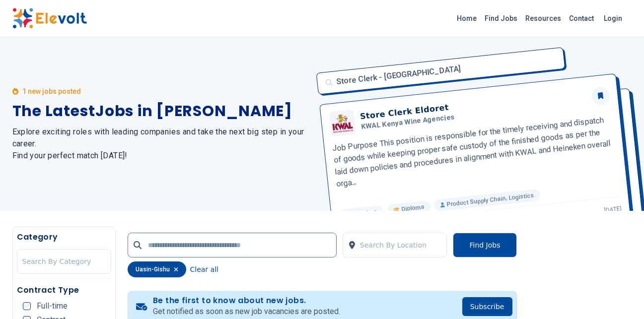 The height and width of the screenshot is (319, 644). What do you see at coordinates (52, 91) in the screenshot?
I see `p: 1 new jobs posted` at bounding box center [52, 91].